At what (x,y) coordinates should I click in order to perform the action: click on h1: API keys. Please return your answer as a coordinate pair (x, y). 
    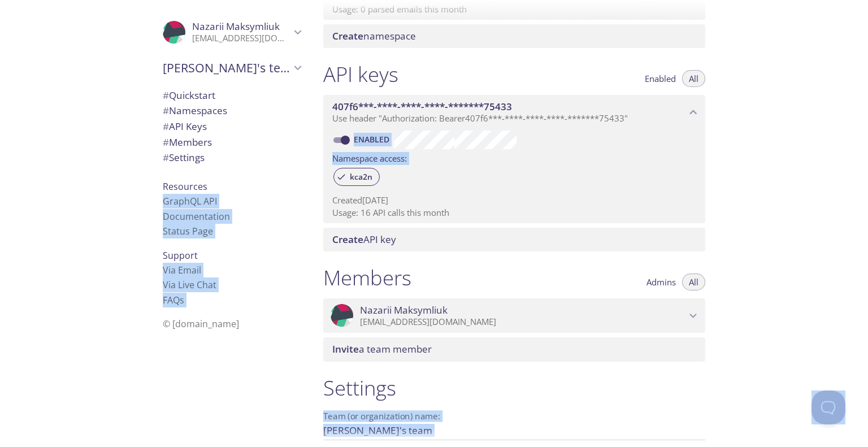
    Looking at the image, I should click on (360, 74).